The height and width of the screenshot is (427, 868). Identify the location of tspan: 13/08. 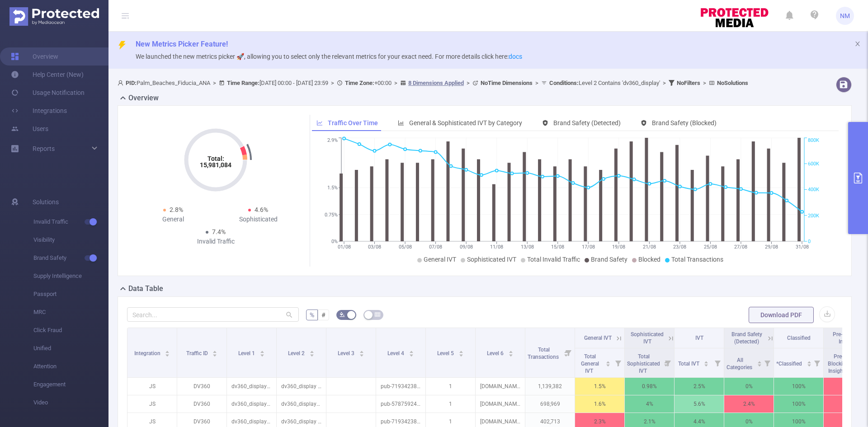
(527, 247).